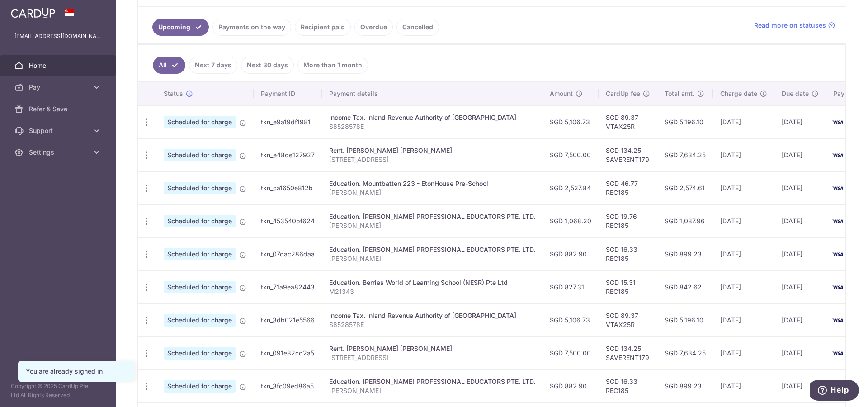  What do you see at coordinates (76, 371) in the screenshot?
I see `div: You are already signed in` at bounding box center [76, 371].